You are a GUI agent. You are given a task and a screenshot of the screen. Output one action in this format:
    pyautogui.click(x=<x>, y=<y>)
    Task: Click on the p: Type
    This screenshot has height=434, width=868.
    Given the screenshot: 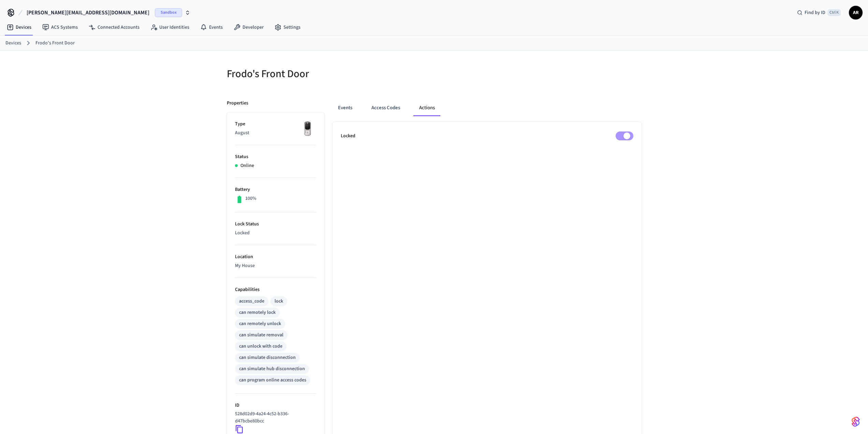 What is the action you would take?
    pyautogui.click(x=276, y=124)
    